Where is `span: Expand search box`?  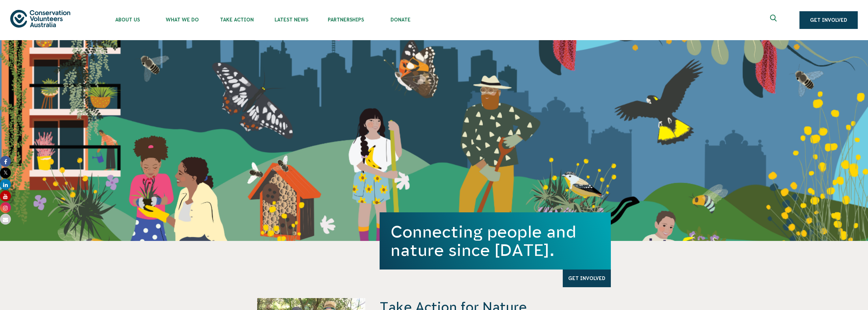
span: Expand search box is located at coordinates (774, 20).